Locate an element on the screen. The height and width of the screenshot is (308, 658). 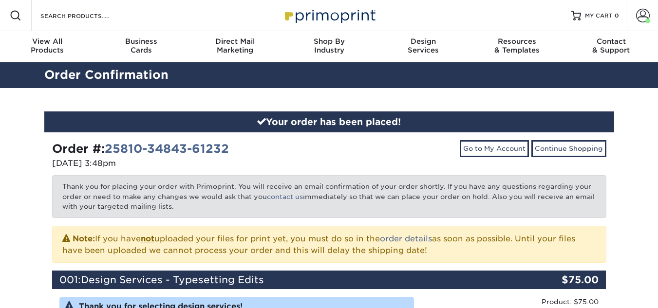
div: Your order has been placed! is located at coordinates (329, 122).